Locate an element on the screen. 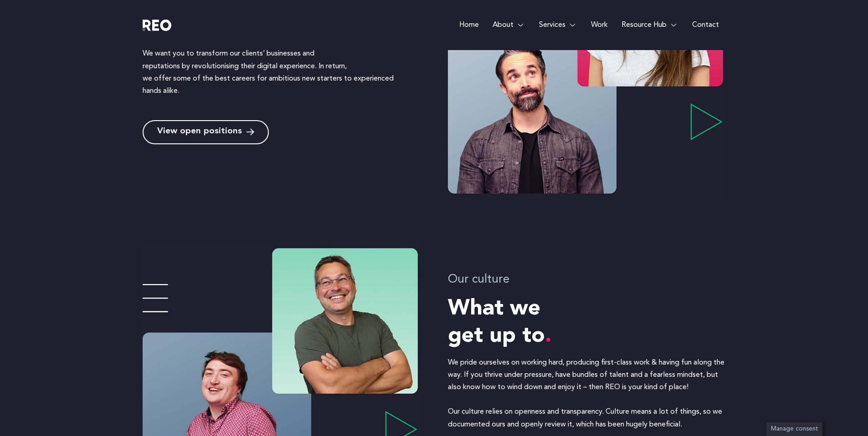  p: We want you to transform our clients’ businesses and reputations by revolutionising their digital... is located at coordinates (277, 73).